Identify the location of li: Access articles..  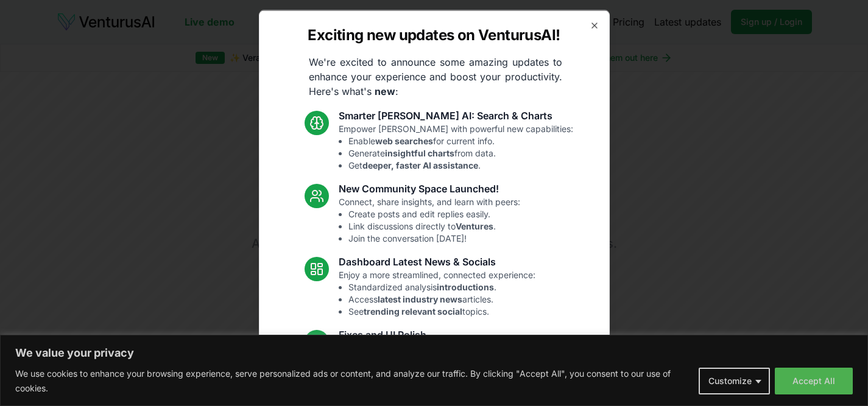
(442, 299).